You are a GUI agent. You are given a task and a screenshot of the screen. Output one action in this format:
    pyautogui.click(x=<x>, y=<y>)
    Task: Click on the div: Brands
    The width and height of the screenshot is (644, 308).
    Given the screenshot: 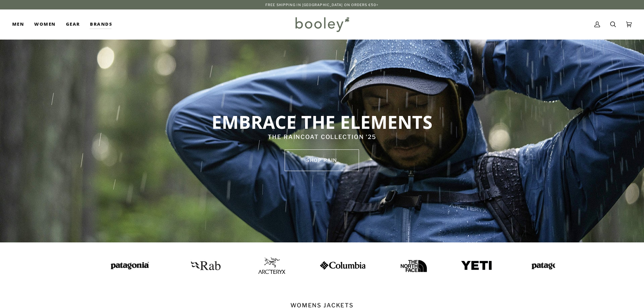 What is the action you would take?
    pyautogui.click(x=101, y=24)
    